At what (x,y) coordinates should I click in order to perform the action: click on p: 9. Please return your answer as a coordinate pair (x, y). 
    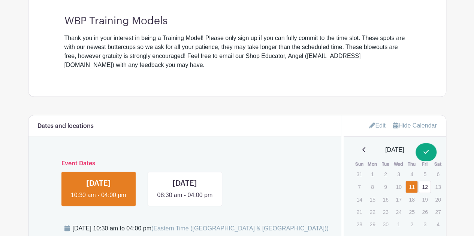
    Looking at the image, I should click on (385, 187).